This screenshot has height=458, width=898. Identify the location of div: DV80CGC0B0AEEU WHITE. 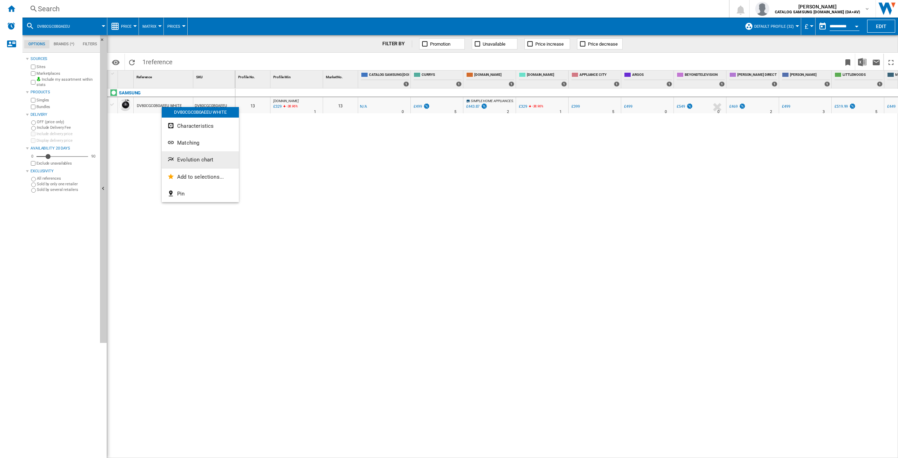
(200, 112).